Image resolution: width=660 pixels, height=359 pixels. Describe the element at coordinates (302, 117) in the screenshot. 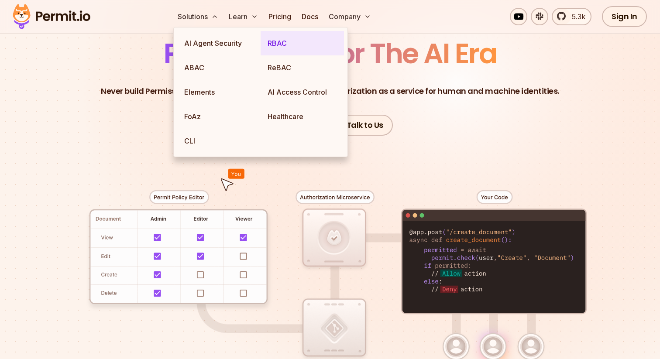

I see `a: Healthcare` at that location.